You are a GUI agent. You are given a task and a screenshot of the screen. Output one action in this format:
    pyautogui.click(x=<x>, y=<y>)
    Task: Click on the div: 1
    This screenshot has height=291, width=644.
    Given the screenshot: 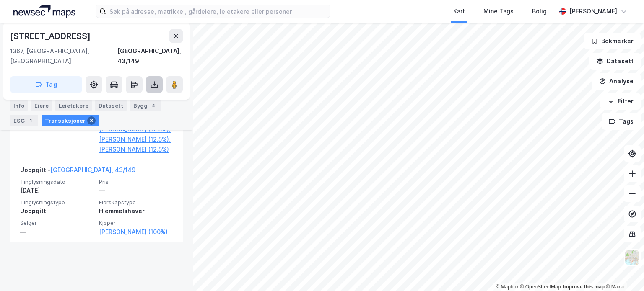 What is the action you would take?
    pyautogui.click(x=31, y=121)
    